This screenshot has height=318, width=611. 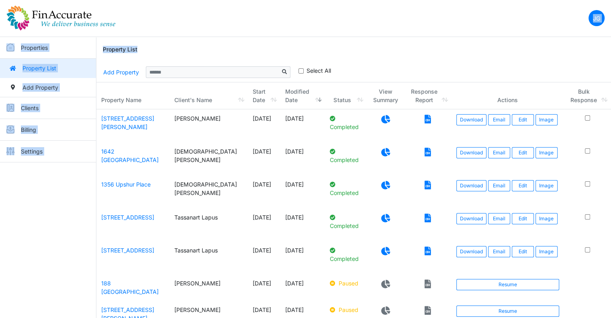 What do you see at coordinates (212, 72) in the screenshot?
I see `input: Sizing example input` at bounding box center [212, 72].